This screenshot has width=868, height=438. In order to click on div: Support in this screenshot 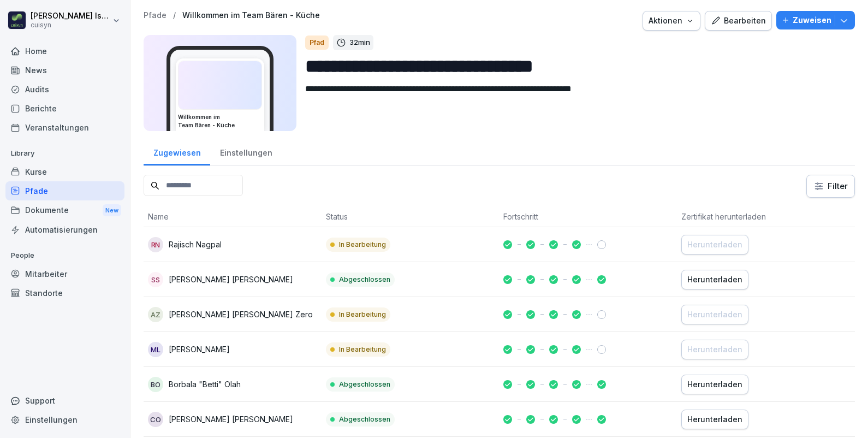, I will do `click(65, 401)`.